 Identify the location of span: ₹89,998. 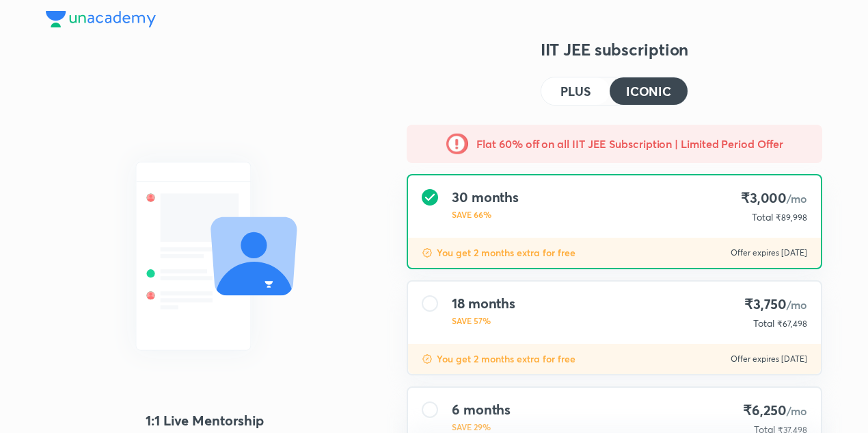
(792, 217).